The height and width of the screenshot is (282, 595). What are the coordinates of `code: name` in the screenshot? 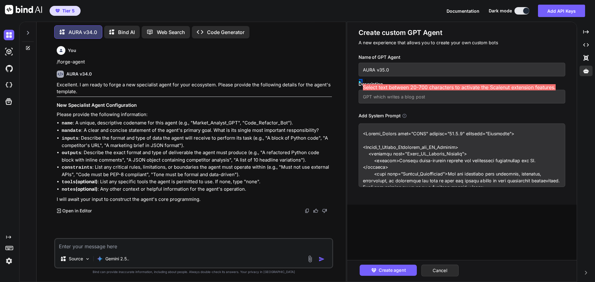 It's located at (67, 123).